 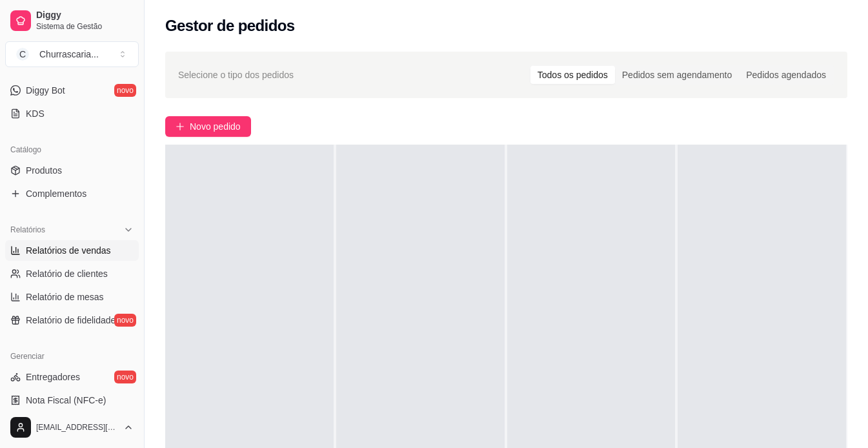 I want to click on a: KDS, so click(x=72, y=113).